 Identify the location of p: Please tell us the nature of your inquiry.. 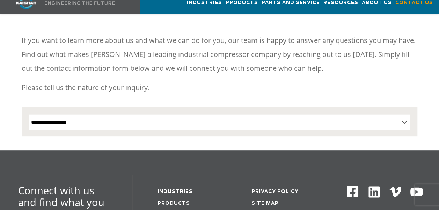
(220, 88).